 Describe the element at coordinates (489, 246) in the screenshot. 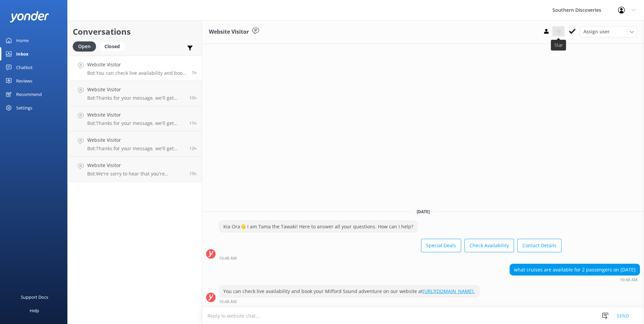

I see `button: Check Availability` at that location.